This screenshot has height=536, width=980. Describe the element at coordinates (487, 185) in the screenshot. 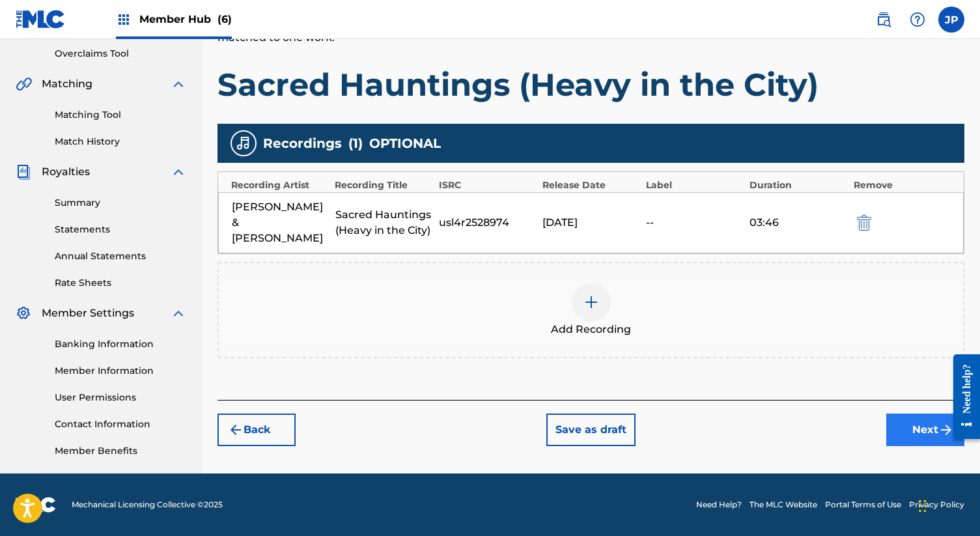

I see `div: ISRC` at that location.